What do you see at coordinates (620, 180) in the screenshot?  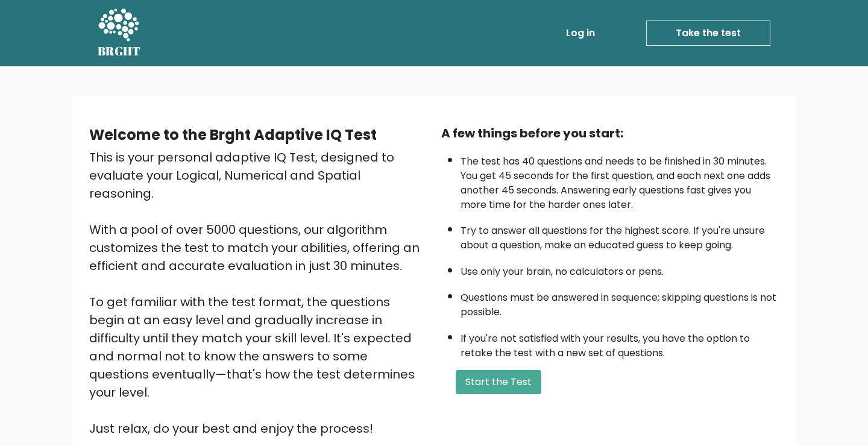 I see `li: The test has 40 questions and needs to be finished in 30 minutes. You get 45 seconds for the firs...` at bounding box center [620, 180].